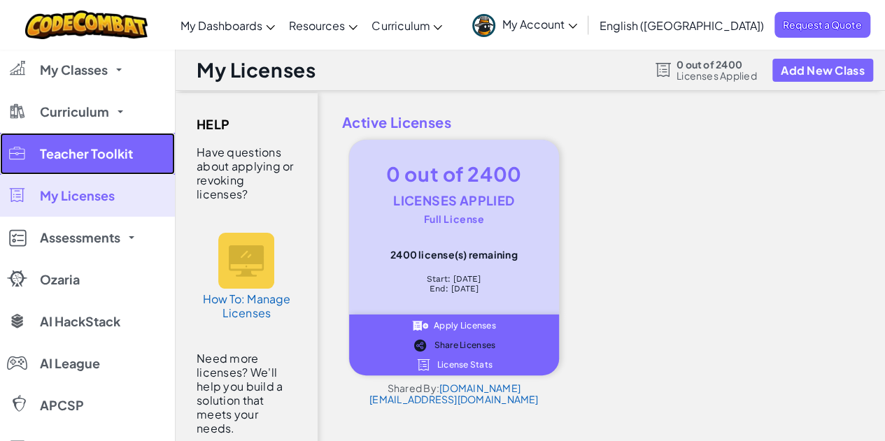  What do you see at coordinates (213, 125) in the screenshot?
I see `span: Help` at bounding box center [213, 125].